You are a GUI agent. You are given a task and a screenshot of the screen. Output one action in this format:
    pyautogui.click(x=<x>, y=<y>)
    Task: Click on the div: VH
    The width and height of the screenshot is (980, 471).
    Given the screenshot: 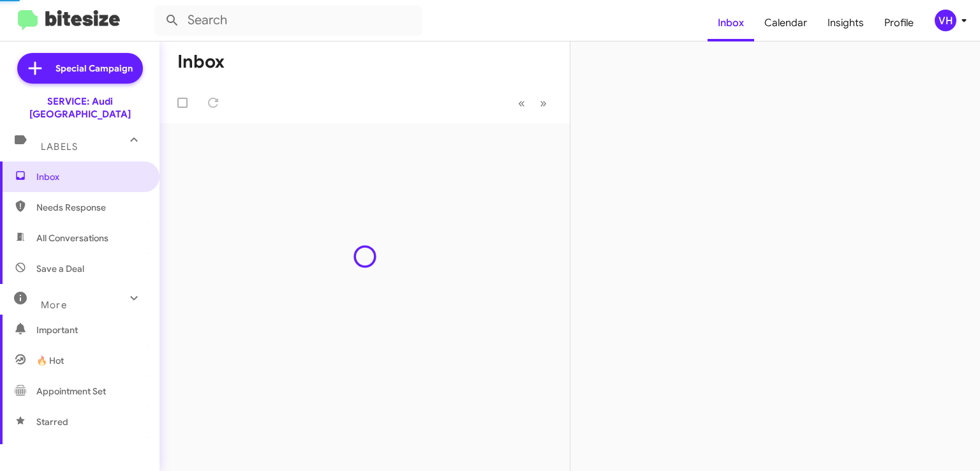 What is the action you would take?
    pyautogui.click(x=946, y=21)
    